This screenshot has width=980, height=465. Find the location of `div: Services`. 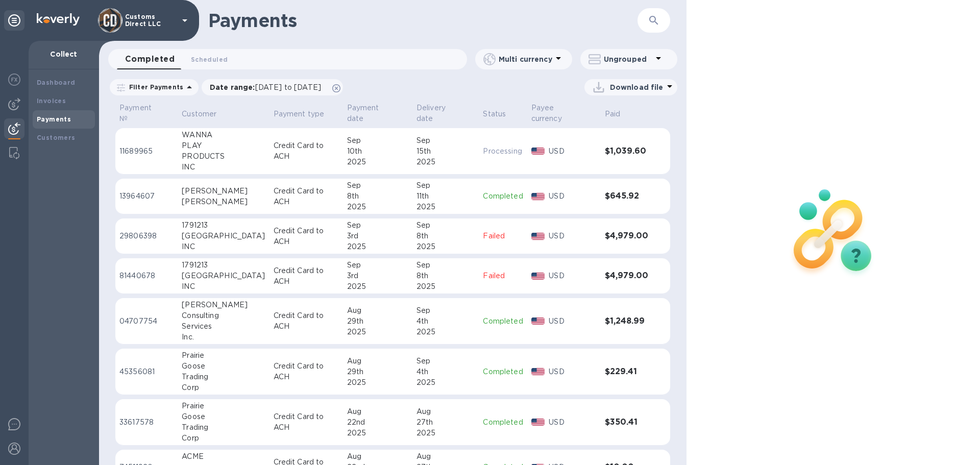

div: Services is located at coordinates (223, 326).